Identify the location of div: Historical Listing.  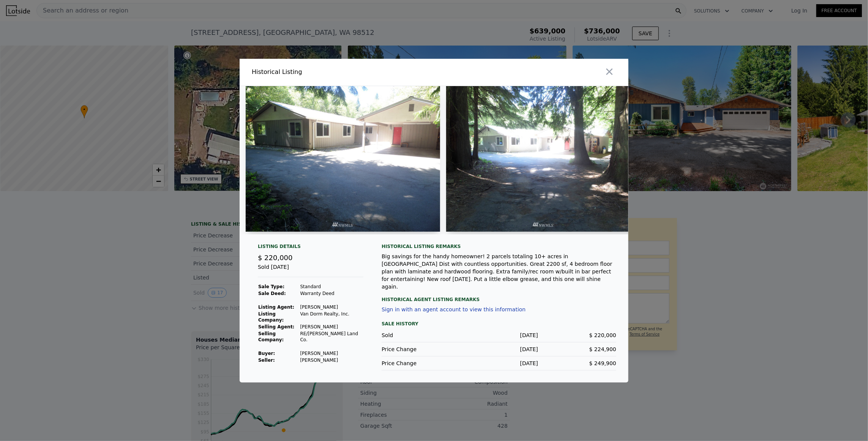
(341, 72).